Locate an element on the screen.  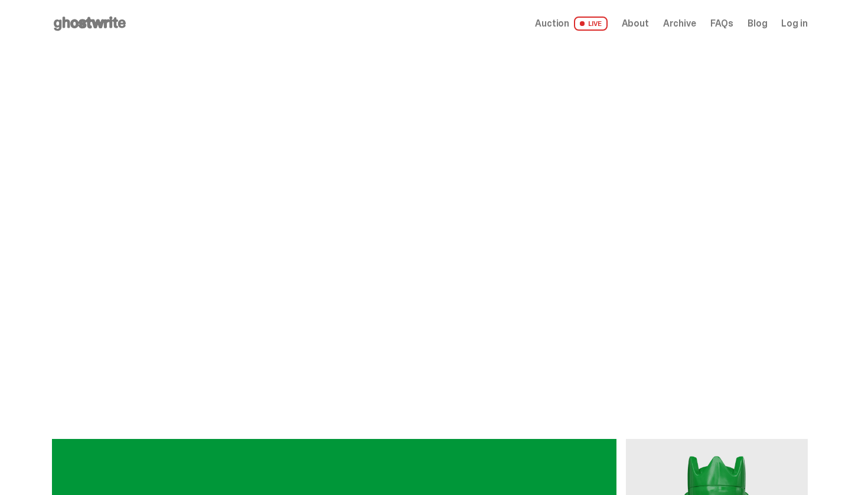
span: Log in is located at coordinates (794, 23).